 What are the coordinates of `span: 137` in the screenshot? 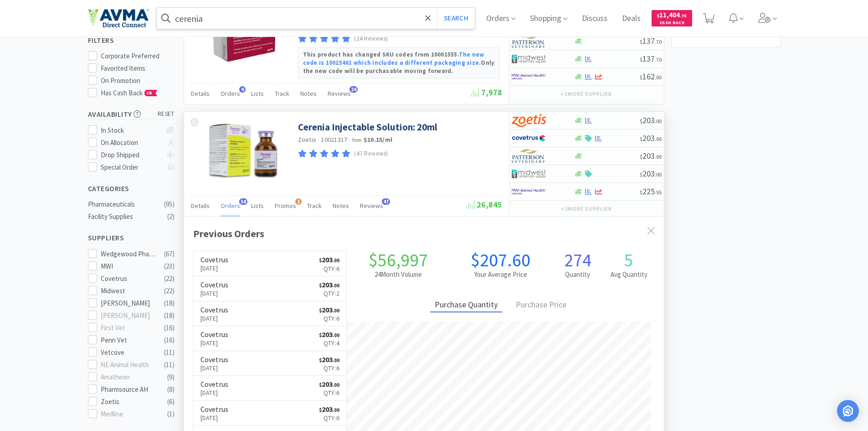 It's located at (651, 41).